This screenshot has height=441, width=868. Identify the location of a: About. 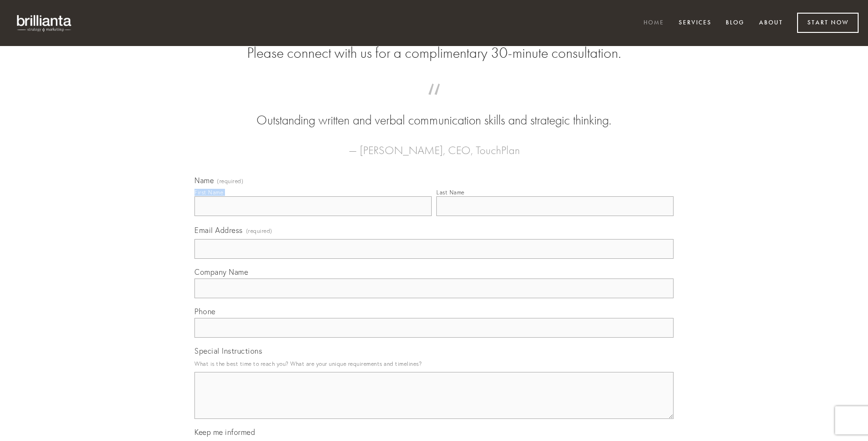
(770, 23).